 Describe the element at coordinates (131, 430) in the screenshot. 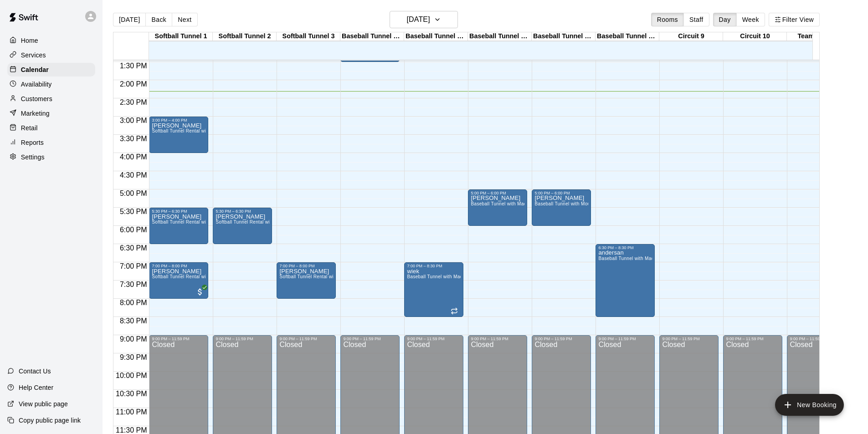

I see `span: 11:30 PM` at that location.